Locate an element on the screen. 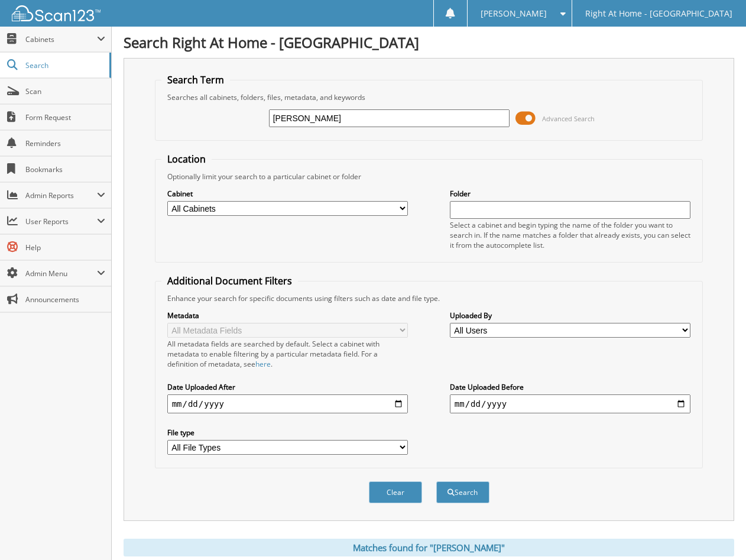 The image size is (746, 560). legend: Search Term is located at coordinates (196, 80).